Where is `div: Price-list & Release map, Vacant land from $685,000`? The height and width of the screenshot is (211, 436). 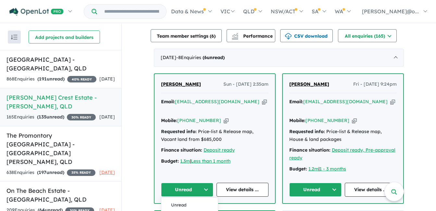 div: Price-list & Release map, Vacant land from $685,000 is located at coordinates (215, 136).